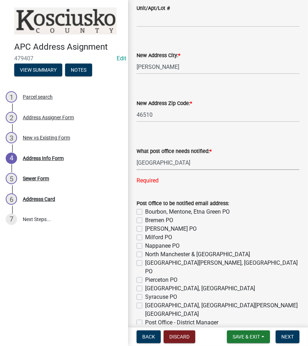 Image resolution: width=308 pixels, height=346 pixels. I want to click on div: Address Info Form, so click(43, 158).